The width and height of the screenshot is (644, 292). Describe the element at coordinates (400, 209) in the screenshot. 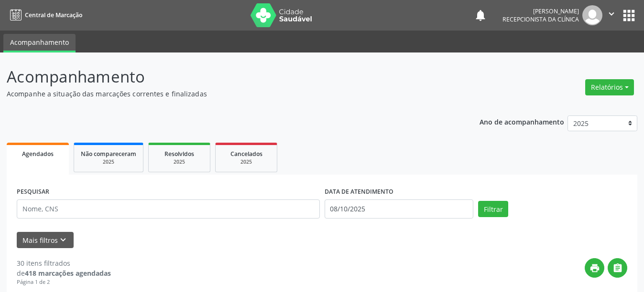

I see `input: Selecione um intervalo` at that location.